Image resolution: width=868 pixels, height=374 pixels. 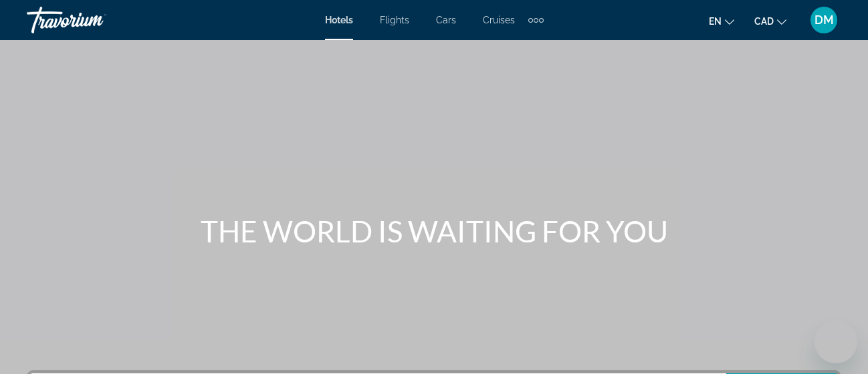 I want to click on span: CAD, so click(x=764, y=21).